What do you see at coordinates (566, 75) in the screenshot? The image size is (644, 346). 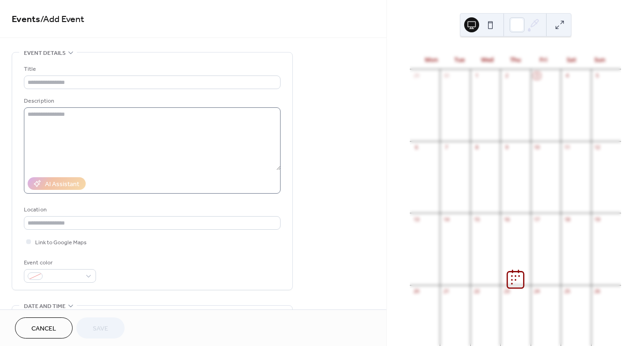 I see `div: 4` at bounding box center [566, 75].